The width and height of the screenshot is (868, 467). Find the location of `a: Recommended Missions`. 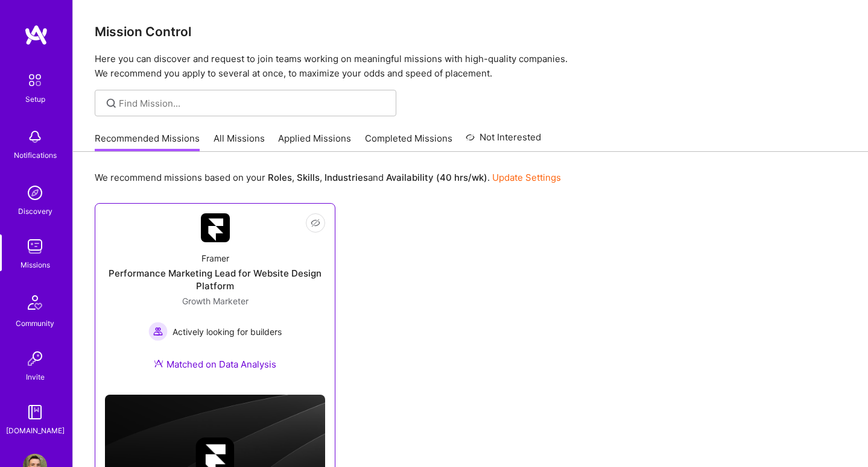

a: Recommended Missions is located at coordinates (147, 142).